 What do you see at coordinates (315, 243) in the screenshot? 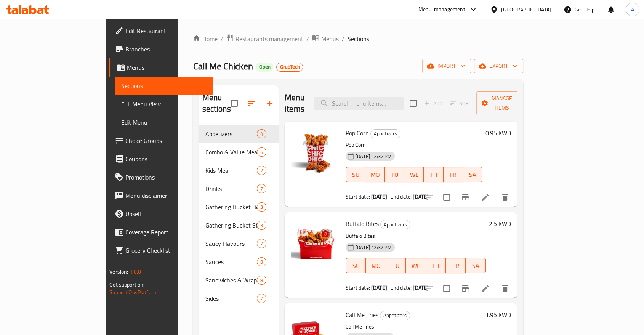
I see `img: Buffalo Bites` at bounding box center [315, 243].